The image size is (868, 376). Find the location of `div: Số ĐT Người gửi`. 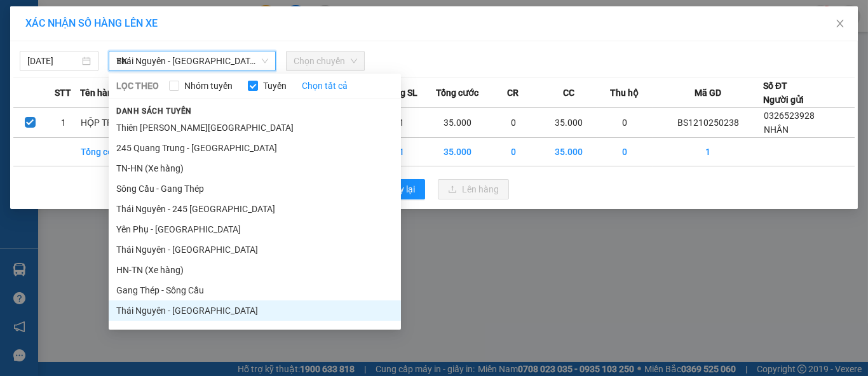

div: Số ĐT Người gửi is located at coordinates (783, 93).